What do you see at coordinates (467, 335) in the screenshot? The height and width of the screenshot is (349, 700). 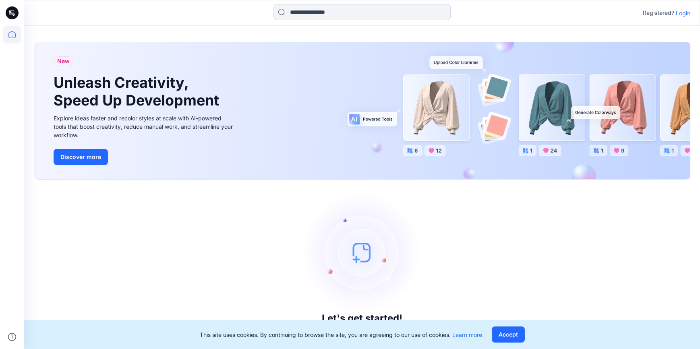 I see `a: Learn more` at bounding box center [467, 335].